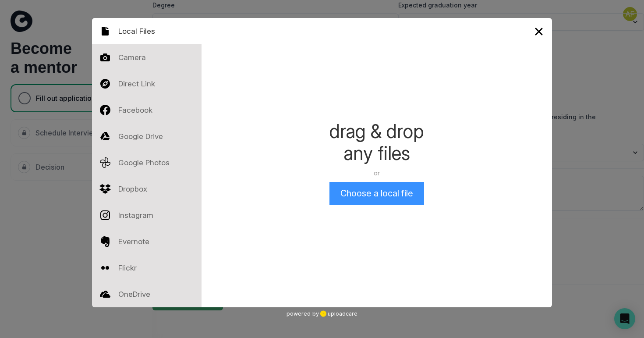 The height and width of the screenshot is (338, 644). Describe the element at coordinates (147, 31) in the screenshot. I see `div: Local Files` at that location.